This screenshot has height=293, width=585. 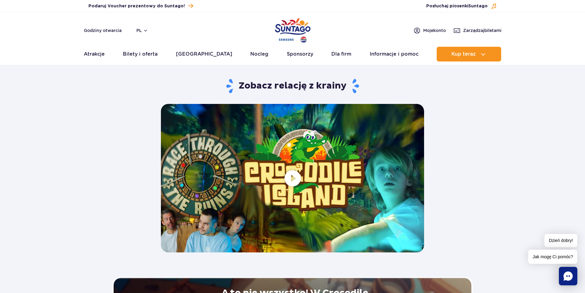 I want to click on h3: Zobacz relację z krainy, so click(x=292, y=86).